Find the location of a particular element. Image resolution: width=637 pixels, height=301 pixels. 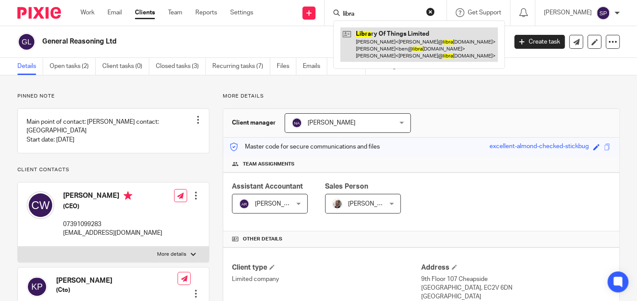

a: Recurring tasks (7) is located at coordinates (241, 66).